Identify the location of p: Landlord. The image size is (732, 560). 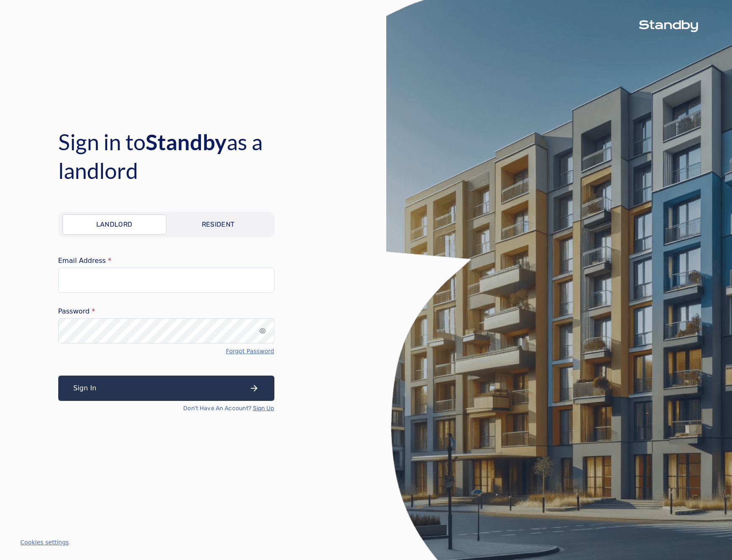
(114, 225).